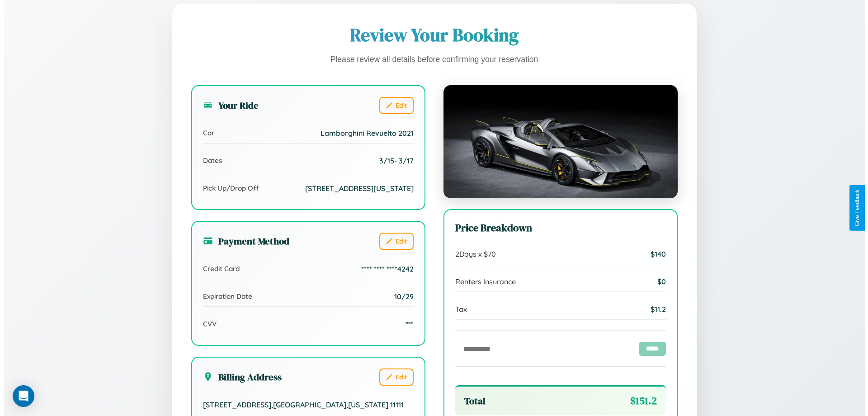 The height and width of the screenshot is (416, 868). What do you see at coordinates (208, 160) in the screenshot?
I see `span: Dates` at bounding box center [208, 160].